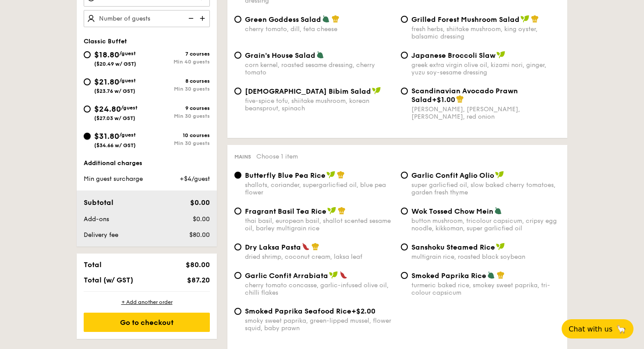 The width and height of the screenshot is (644, 349). Describe the element at coordinates (238, 55) in the screenshot. I see `input: Grain's House Saladcorn kernel, roasted sesame dressing, cherry tomato` at that location.